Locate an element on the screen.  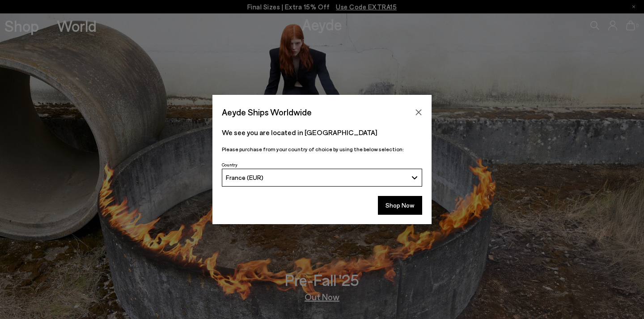
p: Please purchase from your country of choice by using the below selection: is located at coordinates (322, 149).